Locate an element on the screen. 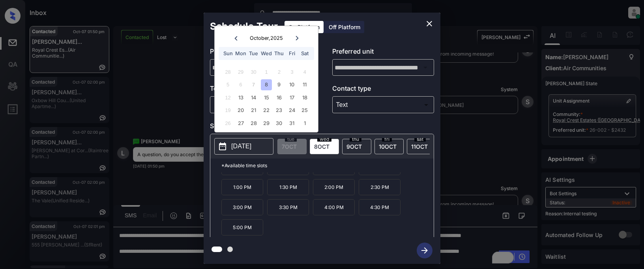 The image size is (644, 269). h2: Schedule Tour is located at coordinates (244, 26).